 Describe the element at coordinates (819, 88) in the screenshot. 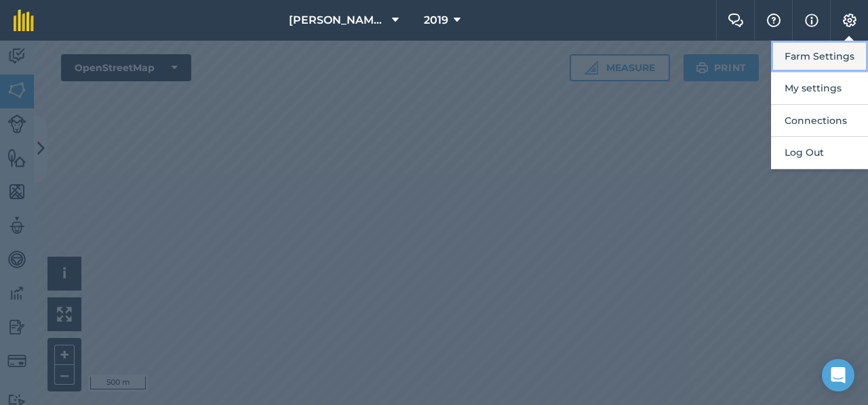

I see `button: My settings` at that location.